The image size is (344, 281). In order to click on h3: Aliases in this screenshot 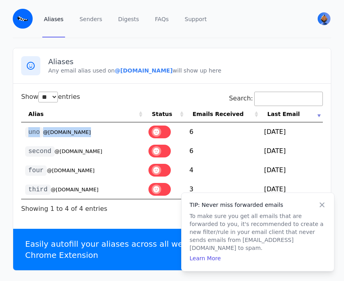, I will do `click(186, 62)`.